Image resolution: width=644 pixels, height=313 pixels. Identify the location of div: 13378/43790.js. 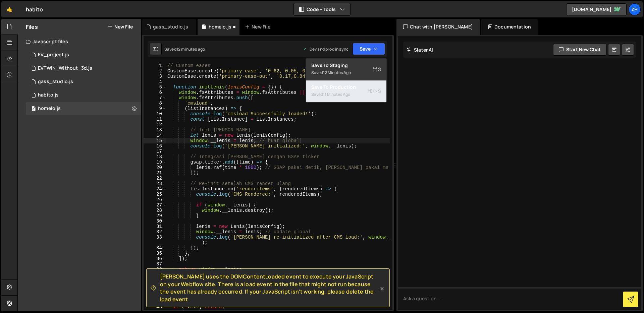
(83, 82).